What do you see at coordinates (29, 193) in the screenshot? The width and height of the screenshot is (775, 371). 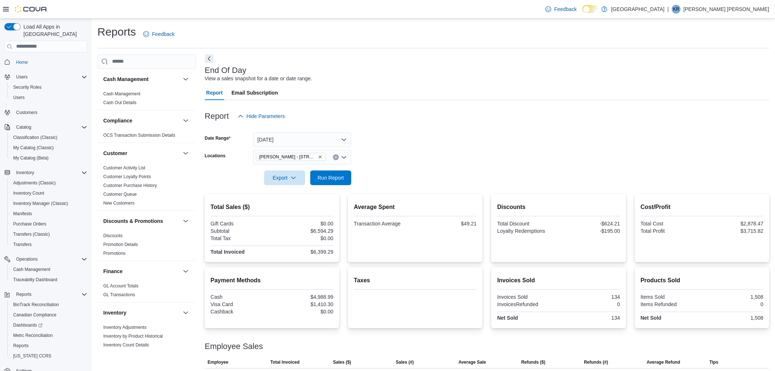 I see `a: Inventory Count` at bounding box center [29, 193].